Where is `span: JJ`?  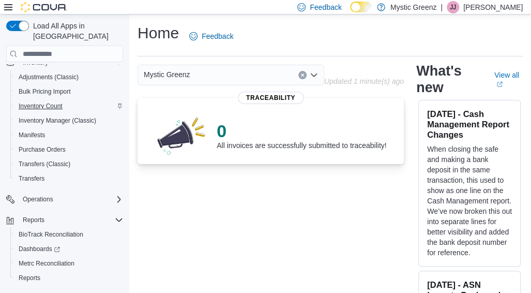 span: JJ is located at coordinates (453, 7).